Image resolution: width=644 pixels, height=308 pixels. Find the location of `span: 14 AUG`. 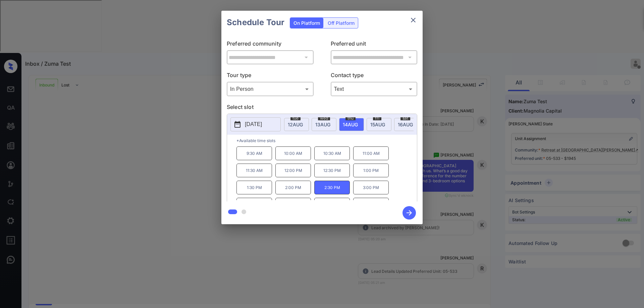

span: 14 AUG is located at coordinates (350, 124).